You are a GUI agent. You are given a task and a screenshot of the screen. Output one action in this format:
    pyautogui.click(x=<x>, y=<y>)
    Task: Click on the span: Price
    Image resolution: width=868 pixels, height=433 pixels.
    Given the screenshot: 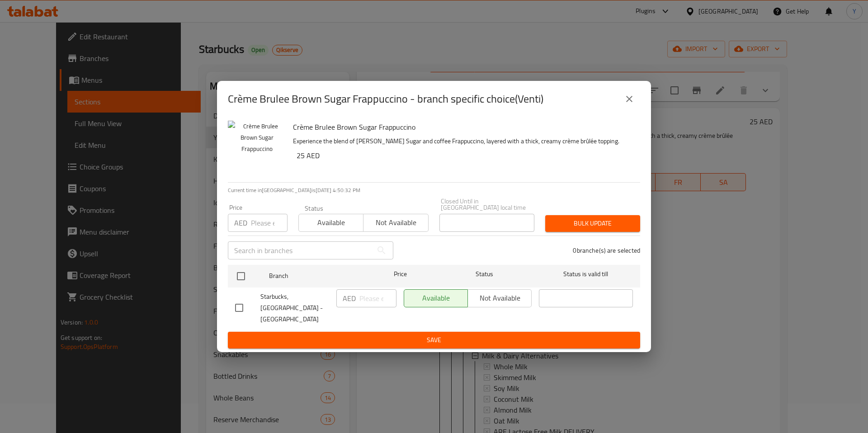 What is the action you would take?
    pyautogui.click(x=400, y=274)
    